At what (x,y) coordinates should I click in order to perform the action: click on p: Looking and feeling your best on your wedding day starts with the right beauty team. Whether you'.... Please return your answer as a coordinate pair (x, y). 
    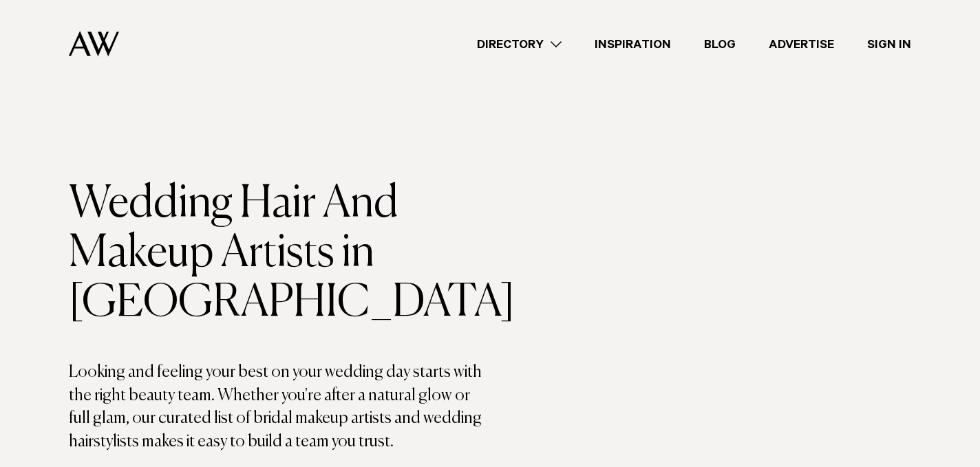
    Looking at the image, I should click on (280, 408).